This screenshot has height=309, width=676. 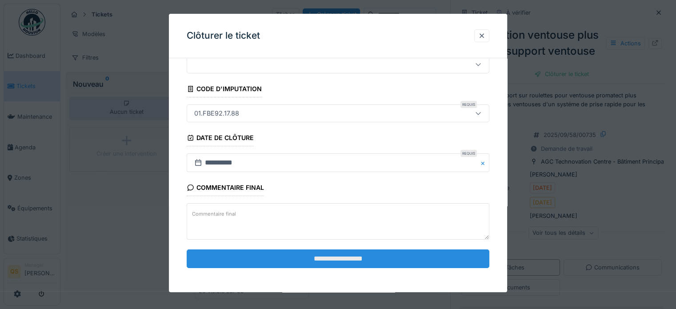 I want to click on div: Date de clôture, so click(x=220, y=139).